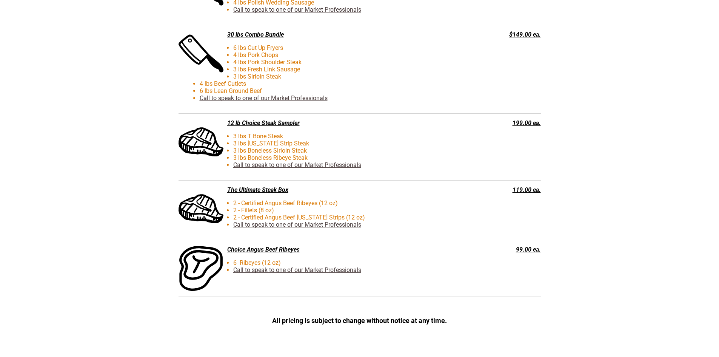 This screenshot has width=719, height=357. What do you see at coordinates (335, 136) in the screenshot?
I see `li: 3 lbs T Bone Steak` at bounding box center [335, 136].